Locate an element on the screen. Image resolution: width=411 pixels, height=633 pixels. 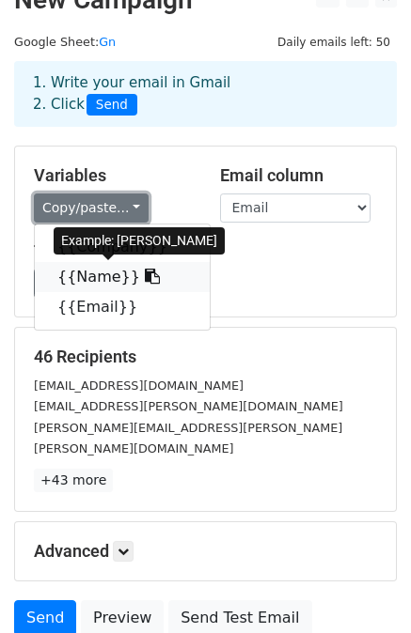
h5: 46 Recipients is located at coordinates (205, 357).